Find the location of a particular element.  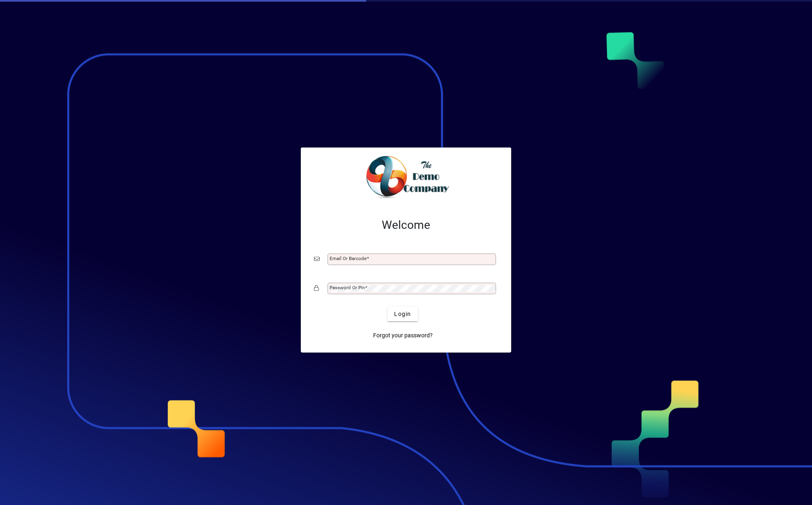

mat-label: Password or Pin is located at coordinates (348, 288).